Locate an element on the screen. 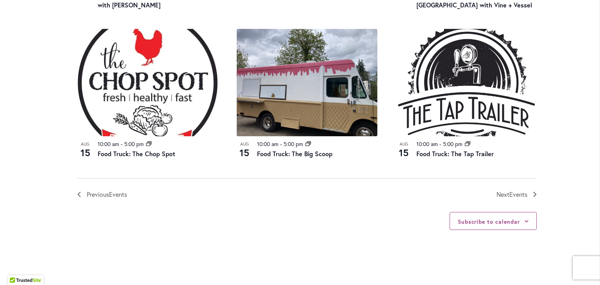 This screenshot has height=285, width=600. button: Subscribe to calendar is located at coordinates (489, 222).